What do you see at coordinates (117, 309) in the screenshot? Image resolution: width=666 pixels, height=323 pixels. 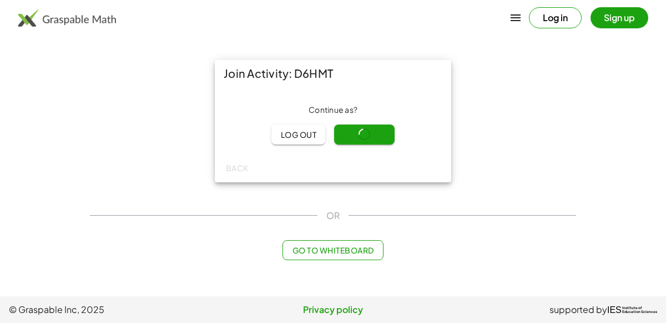 I see `span: © Graspable Inc, 2025` at bounding box center [117, 309].